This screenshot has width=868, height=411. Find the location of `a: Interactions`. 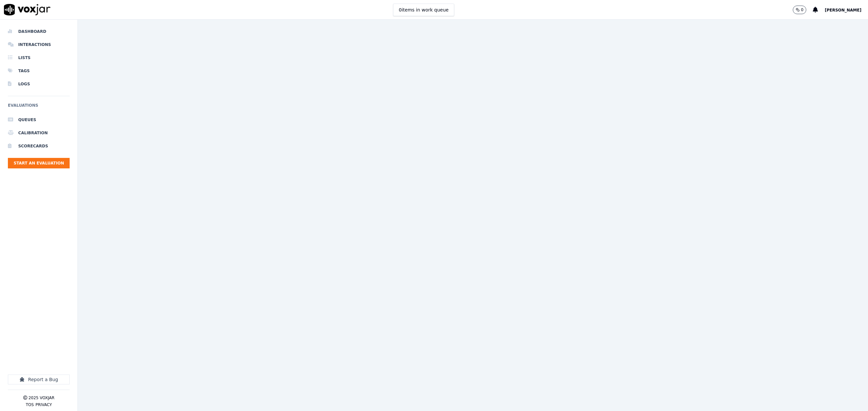

a: Interactions is located at coordinates (39, 44).